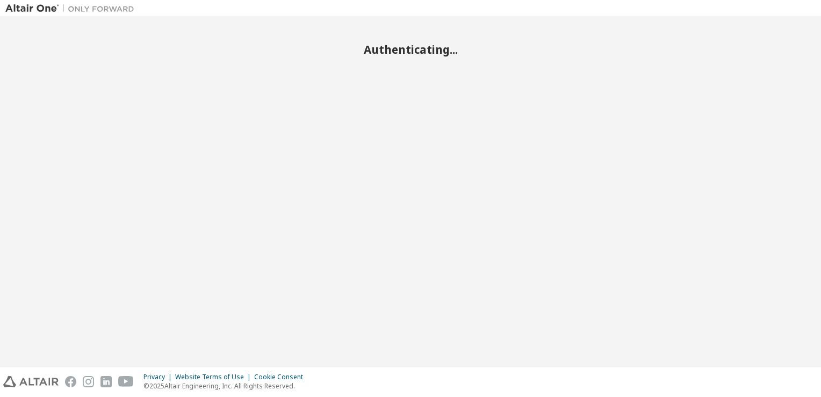  What do you see at coordinates (126, 381) in the screenshot?
I see `img: youtube.svg` at bounding box center [126, 381].